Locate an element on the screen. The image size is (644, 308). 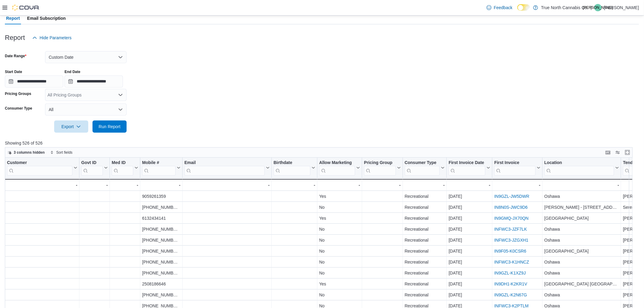
span: Email Subscription is located at coordinates (46, 19).